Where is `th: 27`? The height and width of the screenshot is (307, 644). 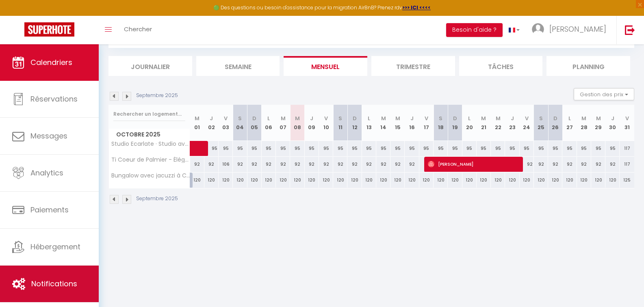
th: 27 is located at coordinates (569, 122).